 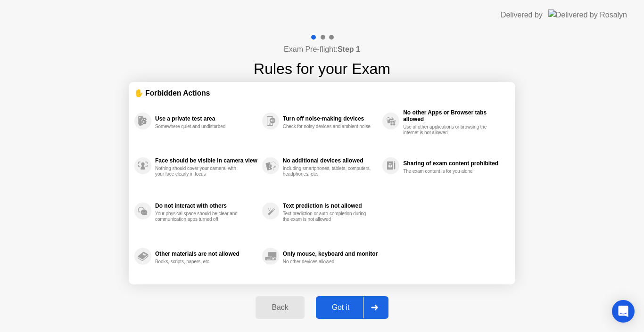 What do you see at coordinates (327, 127) in the screenshot?
I see `div: Check for noisy devices and ambient noise` at bounding box center [327, 127].